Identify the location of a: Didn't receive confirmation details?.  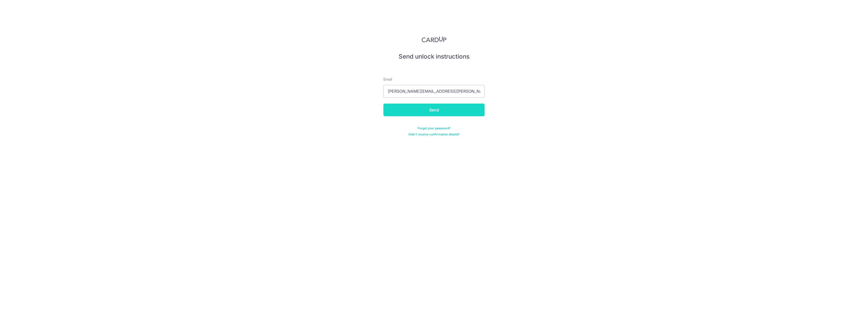
(434, 135).